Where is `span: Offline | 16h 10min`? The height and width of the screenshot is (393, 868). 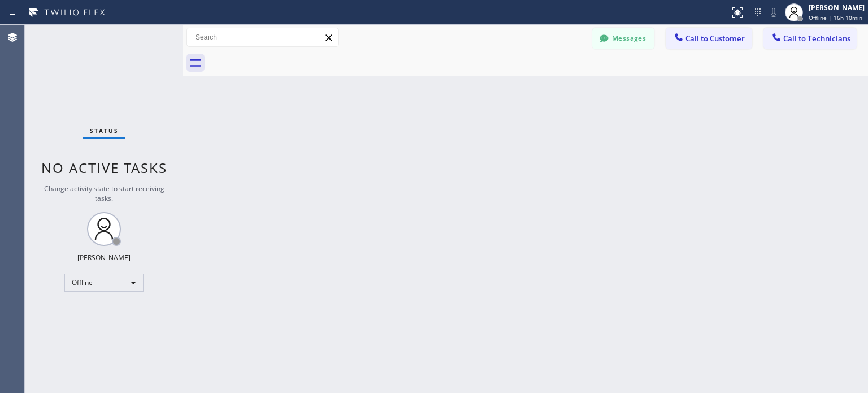 span: Offline | 16h 10min is located at coordinates (835, 17).